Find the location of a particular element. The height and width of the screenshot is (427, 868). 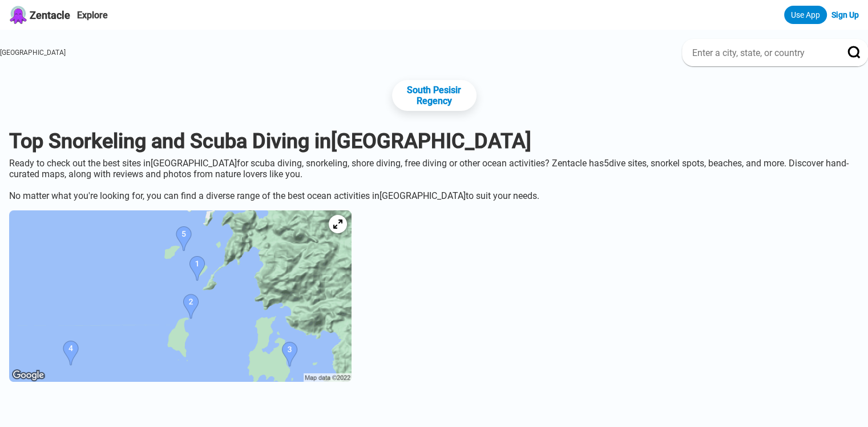

a: Use App is located at coordinates (805, 15).